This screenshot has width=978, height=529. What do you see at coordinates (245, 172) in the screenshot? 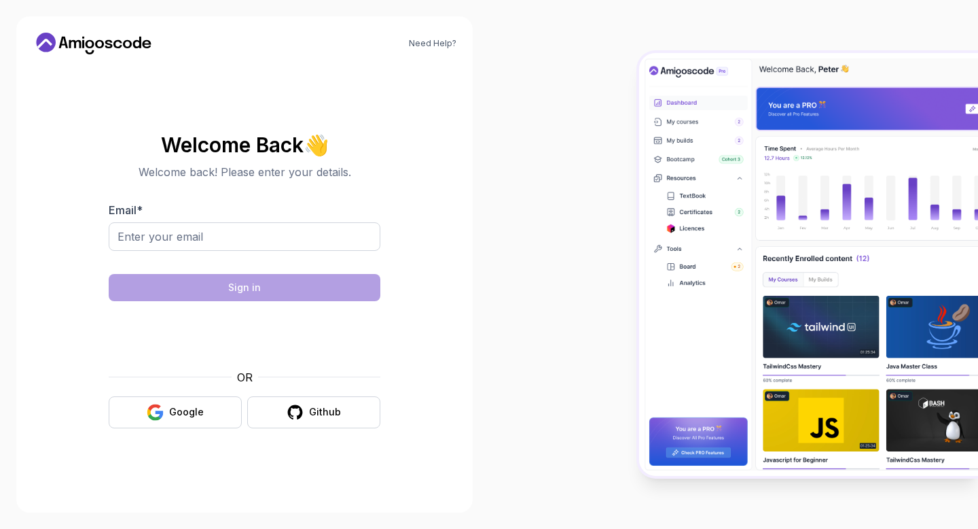
I see `p: Welcome back! Please enter your details.` at bounding box center [245, 172].